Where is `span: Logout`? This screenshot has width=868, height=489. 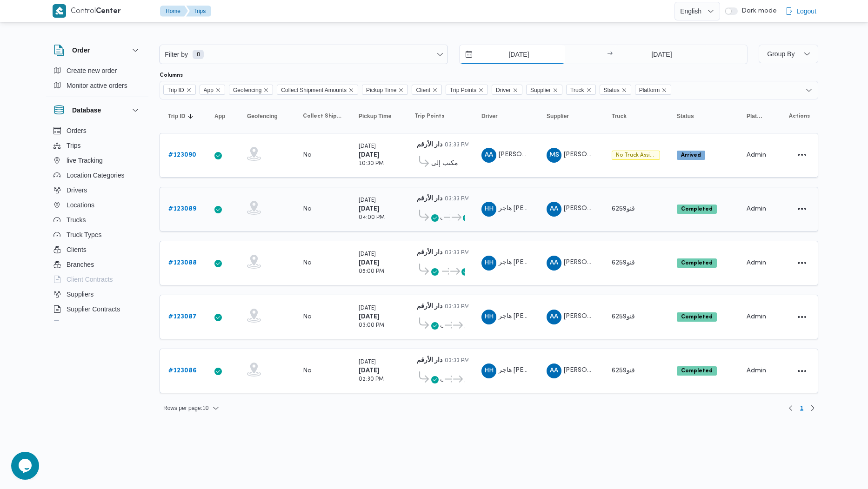 span: Logout is located at coordinates (806, 11).